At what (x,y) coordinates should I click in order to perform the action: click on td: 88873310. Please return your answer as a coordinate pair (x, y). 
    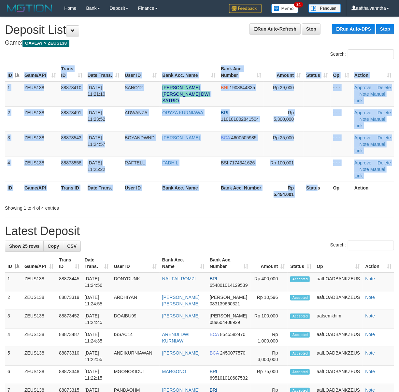
    Looking at the image, I should click on (69, 357).